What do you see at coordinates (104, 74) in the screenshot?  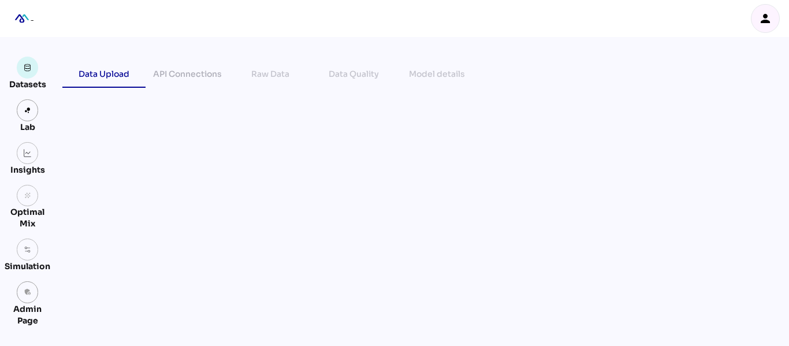 I see `div: Data Upload` at bounding box center [104, 74].